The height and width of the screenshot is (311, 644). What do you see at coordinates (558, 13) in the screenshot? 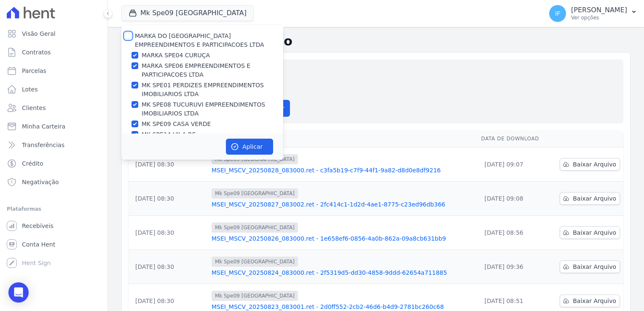
I see `span: IF` at bounding box center [558, 13].